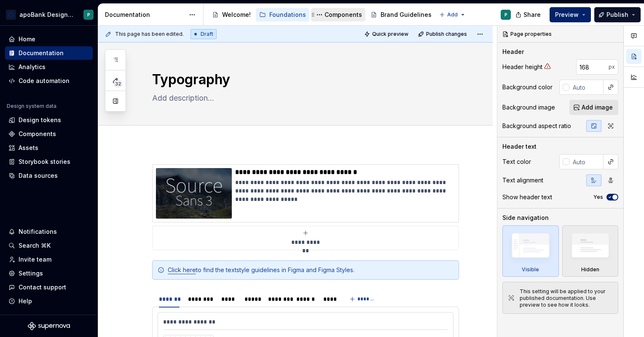  What do you see at coordinates (38, 231) in the screenshot?
I see `div: Notifications` at bounding box center [38, 231].